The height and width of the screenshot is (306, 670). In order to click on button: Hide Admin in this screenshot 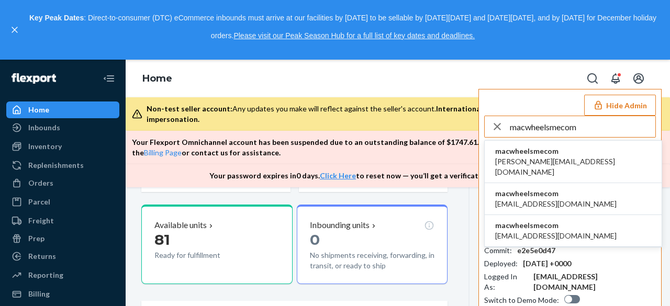, I will do `click(620, 105)`.